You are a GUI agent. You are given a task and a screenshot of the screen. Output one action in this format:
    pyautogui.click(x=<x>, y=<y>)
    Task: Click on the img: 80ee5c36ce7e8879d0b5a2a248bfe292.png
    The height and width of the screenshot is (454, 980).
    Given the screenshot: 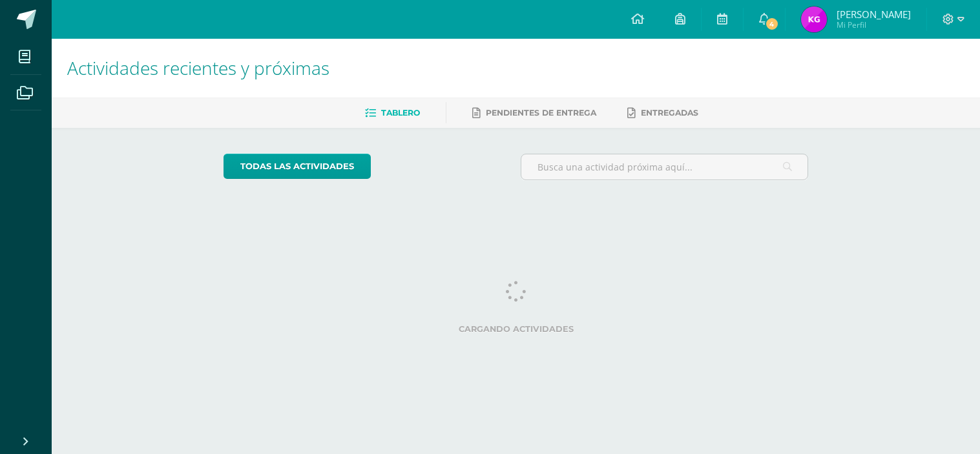 What is the action you would take?
    pyautogui.click(x=814, y=19)
    